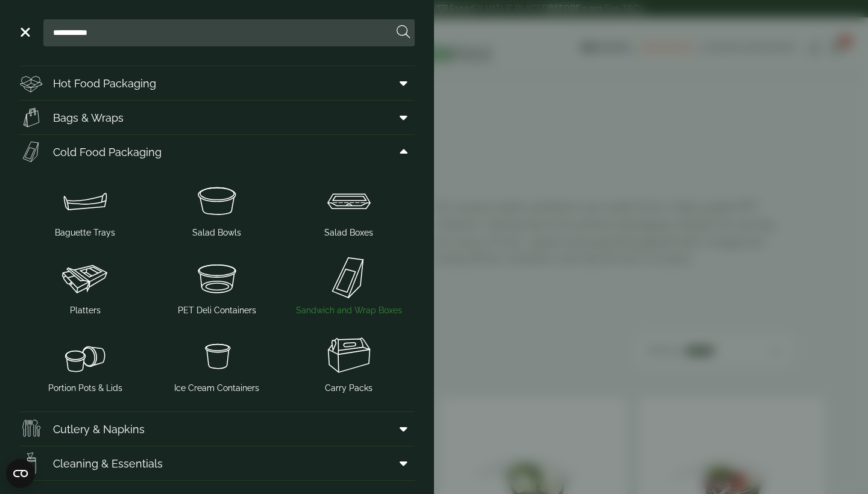 The height and width of the screenshot is (494, 868). I want to click on img: Salad_box.svg, so click(348, 200).